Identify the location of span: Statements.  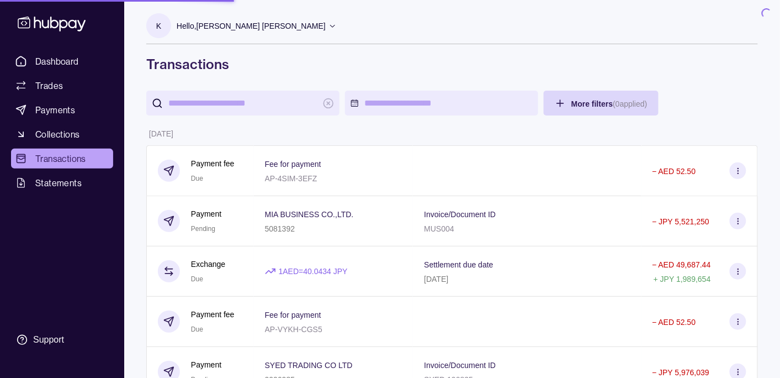
(59, 183).